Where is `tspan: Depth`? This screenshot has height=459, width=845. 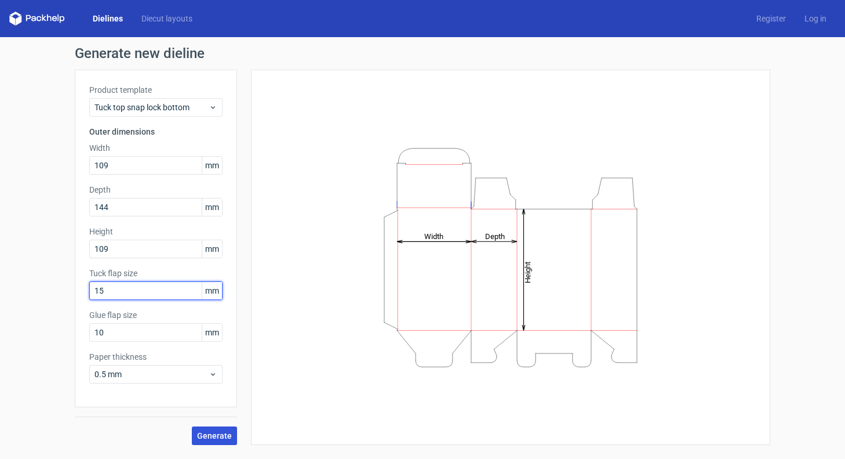
tspan: Depth is located at coordinates (495, 235).